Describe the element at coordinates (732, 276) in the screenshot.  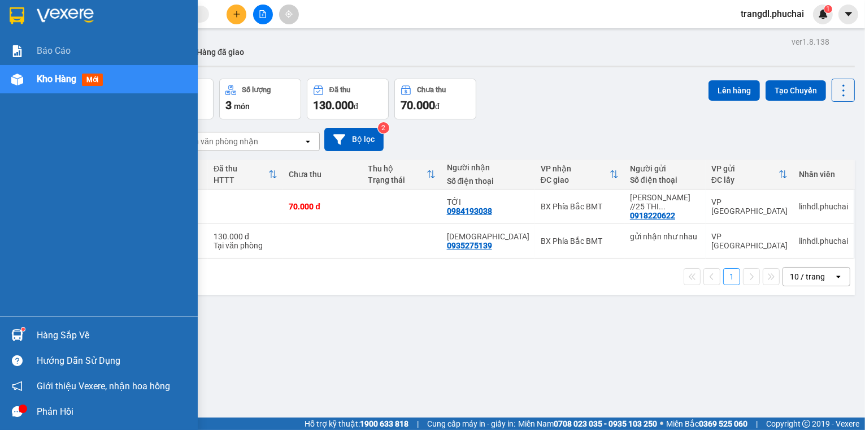
I see `button: 1` at that location.